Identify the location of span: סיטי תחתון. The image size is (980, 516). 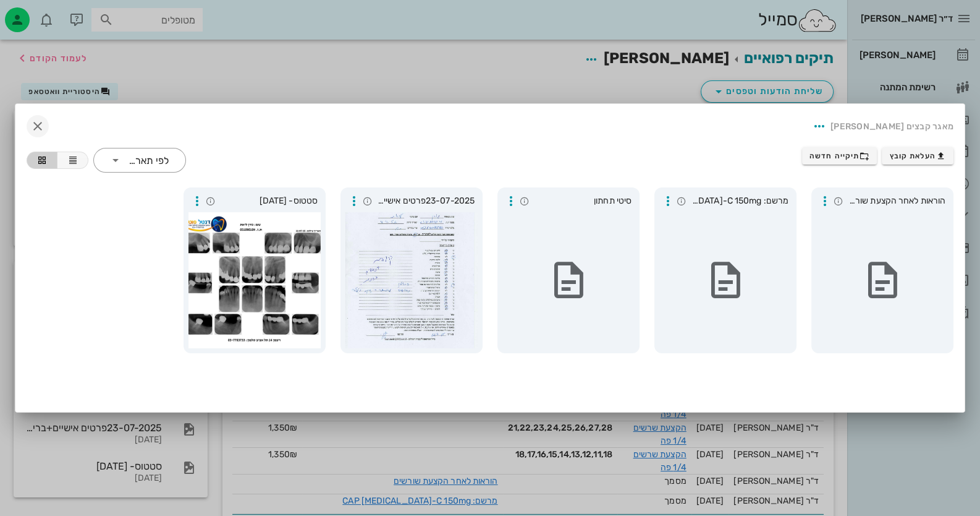
(582, 201).